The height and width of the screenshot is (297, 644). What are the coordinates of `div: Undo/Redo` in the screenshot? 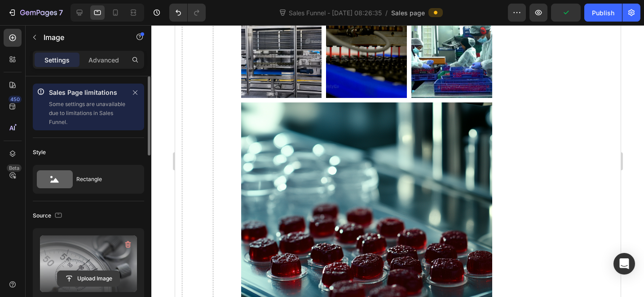 It's located at (187, 12).